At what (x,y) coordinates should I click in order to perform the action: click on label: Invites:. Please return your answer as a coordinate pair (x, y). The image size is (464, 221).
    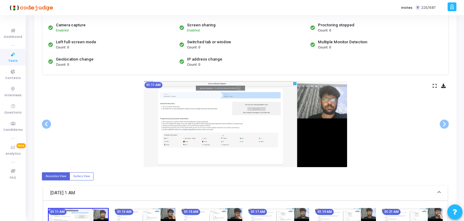
    Looking at the image, I should click on (407, 8).